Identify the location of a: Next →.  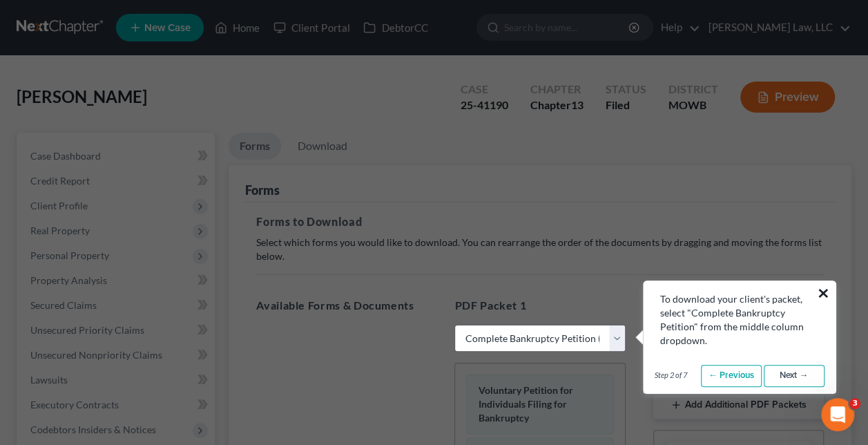
(795, 376).